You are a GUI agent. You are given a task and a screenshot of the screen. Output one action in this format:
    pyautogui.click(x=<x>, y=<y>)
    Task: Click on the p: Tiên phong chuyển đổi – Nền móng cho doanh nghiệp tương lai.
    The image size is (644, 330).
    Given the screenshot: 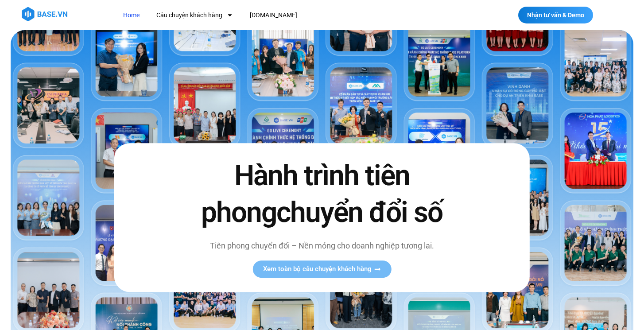 What is the action you would take?
    pyautogui.click(x=322, y=245)
    